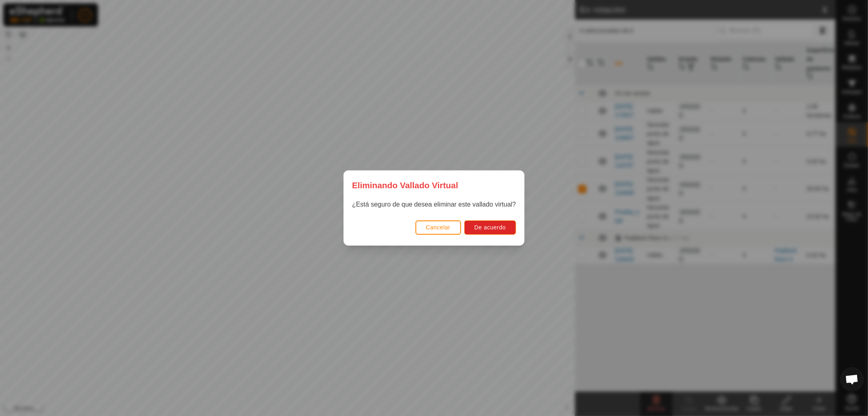 This screenshot has height=416, width=868. Describe the element at coordinates (438, 227) in the screenshot. I see `button: Cancelar` at that location.